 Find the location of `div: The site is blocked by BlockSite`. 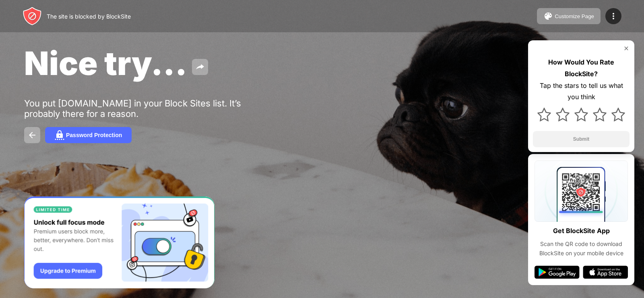

div: The site is blocked by BlockSite is located at coordinates (89, 16).